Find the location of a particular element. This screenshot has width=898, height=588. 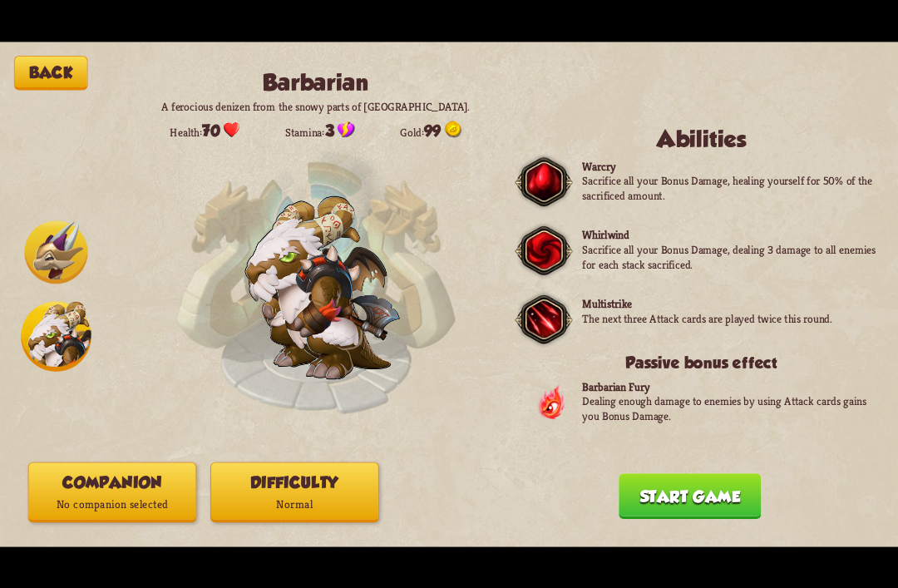

p: Normal is located at coordinates (294, 504).